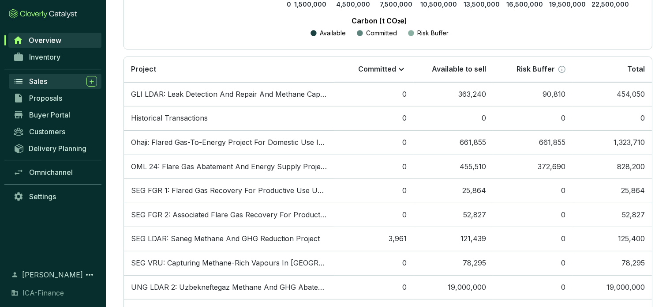 Image resolution: width=670 pixels, height=307 pixels. What do you see at coordinates (524, 4) in the screenshot?
I see `tspan: 16,500,000` at bounding box center [524, 4].